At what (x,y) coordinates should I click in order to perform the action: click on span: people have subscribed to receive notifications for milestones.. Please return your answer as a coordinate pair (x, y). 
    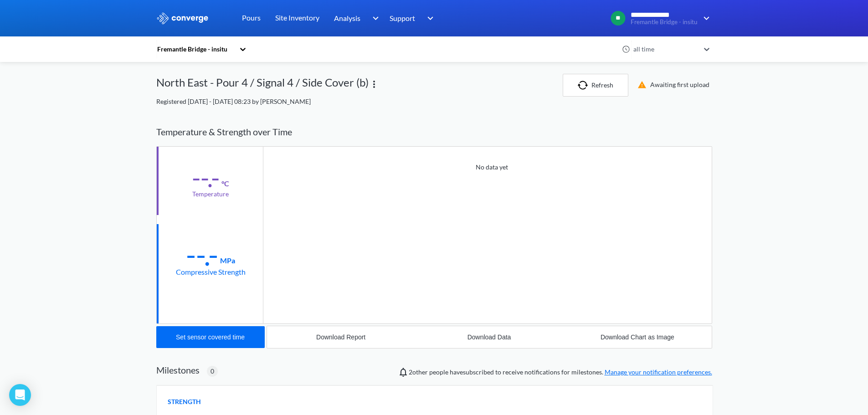
    Looking at the image, I should click on (560, 372).